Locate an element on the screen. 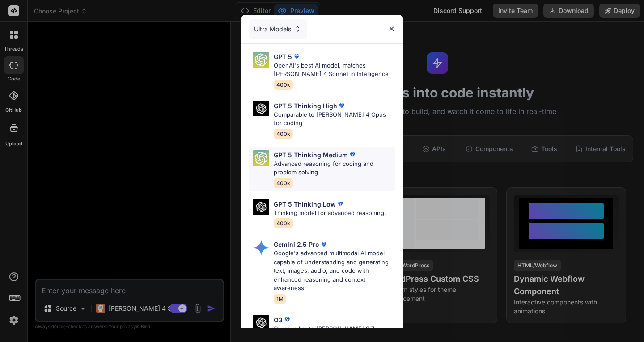 The height and width of the screenshot is (342, 644). p: GPT 5 Thinking High is located at coordinates (306, 106).